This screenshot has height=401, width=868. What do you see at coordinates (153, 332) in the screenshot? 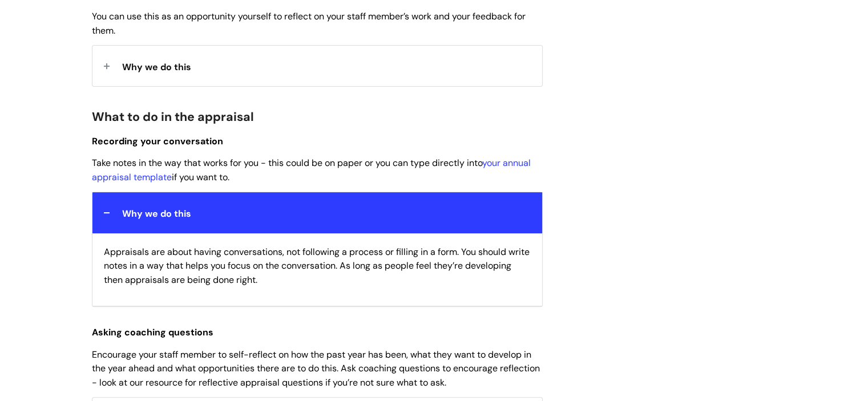
I see `span: Asking coaching questions` at bounding box center [153, 332].